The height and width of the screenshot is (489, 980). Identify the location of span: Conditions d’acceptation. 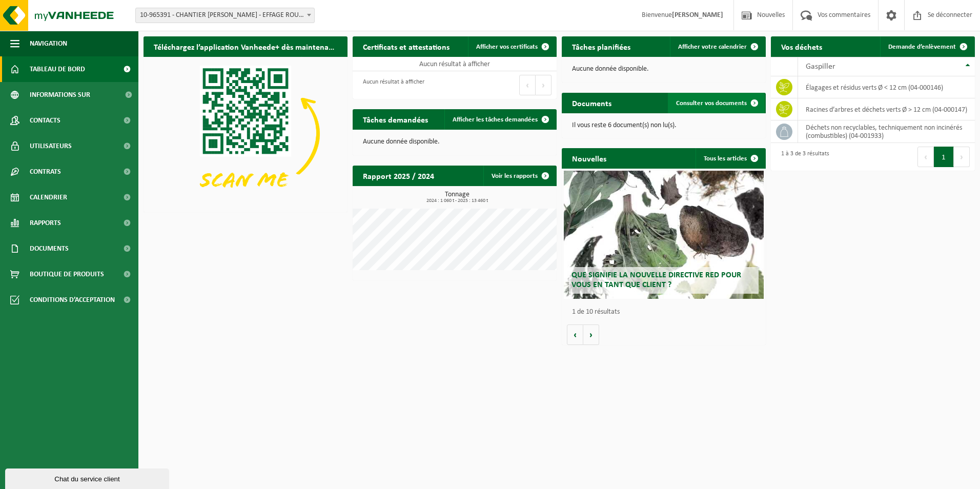
(72, 300).